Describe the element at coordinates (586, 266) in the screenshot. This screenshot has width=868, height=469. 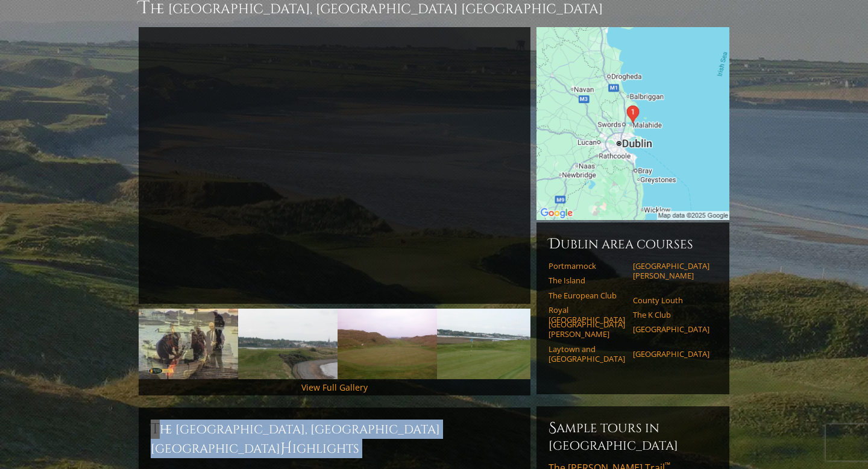
I see `a: Portmarnock` at that location.